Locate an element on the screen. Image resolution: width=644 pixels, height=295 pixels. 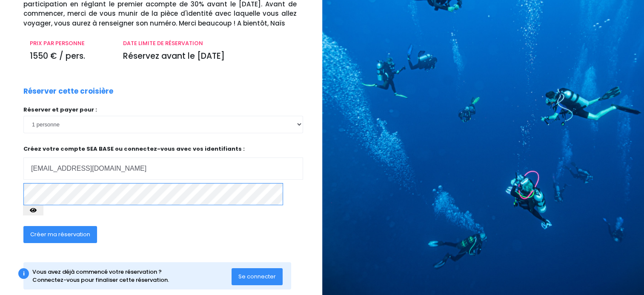
p: 1550 € / pers. is located at coordinates (70, 56).